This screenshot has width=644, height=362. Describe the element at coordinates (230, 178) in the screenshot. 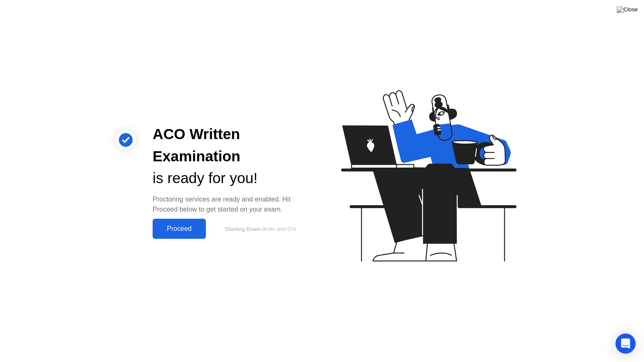

I see `div: is ready for you!` at that location.